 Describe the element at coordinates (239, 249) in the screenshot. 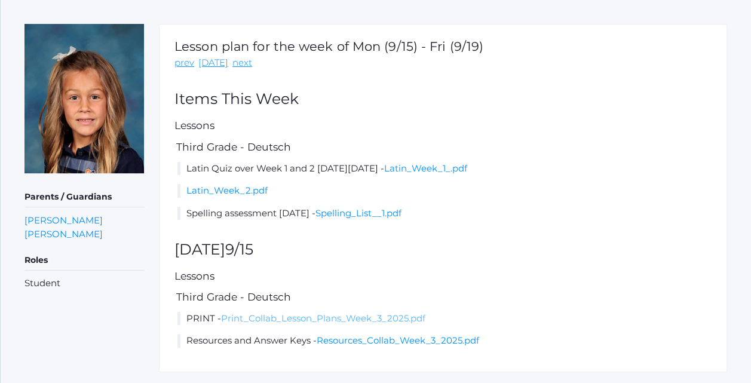

I see `span: 9/15` at that location.